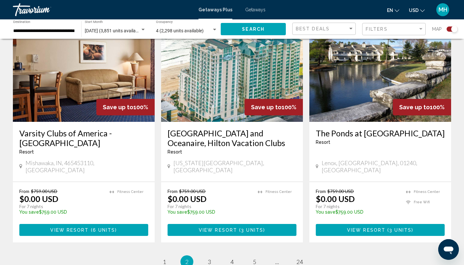  Describe the element at coordinates (394, 29) in the screenshot. I see `button: Filter` at that location.